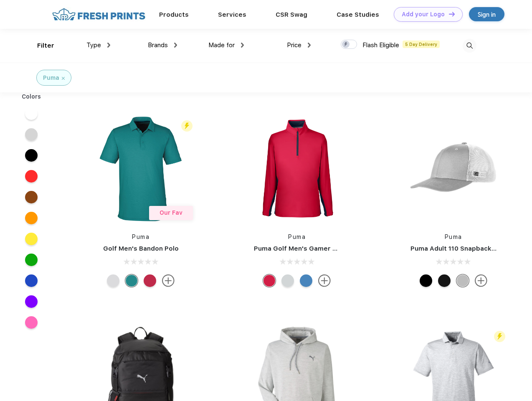 This screenshot has height=401, width=532. Describe the element at coordinates (463, 280) in the screenshot. I see `div: Quarry with Brt Whit` at that location.